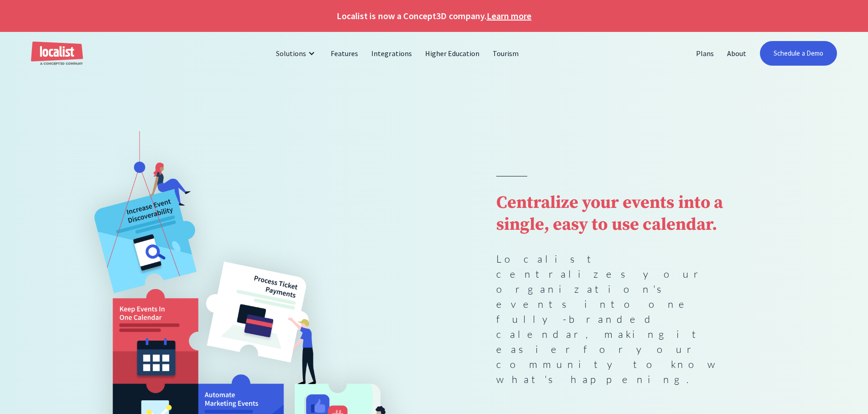 The image size is (868, 414). Describe the element at coordinates (705, 53) in the screenshot. I see `a: Plans` at that location.